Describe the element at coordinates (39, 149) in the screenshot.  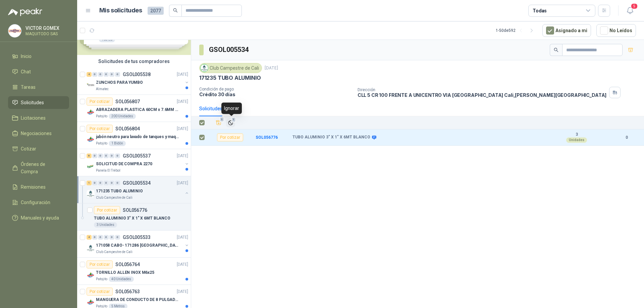
I see `a: Cotizar` at that location.